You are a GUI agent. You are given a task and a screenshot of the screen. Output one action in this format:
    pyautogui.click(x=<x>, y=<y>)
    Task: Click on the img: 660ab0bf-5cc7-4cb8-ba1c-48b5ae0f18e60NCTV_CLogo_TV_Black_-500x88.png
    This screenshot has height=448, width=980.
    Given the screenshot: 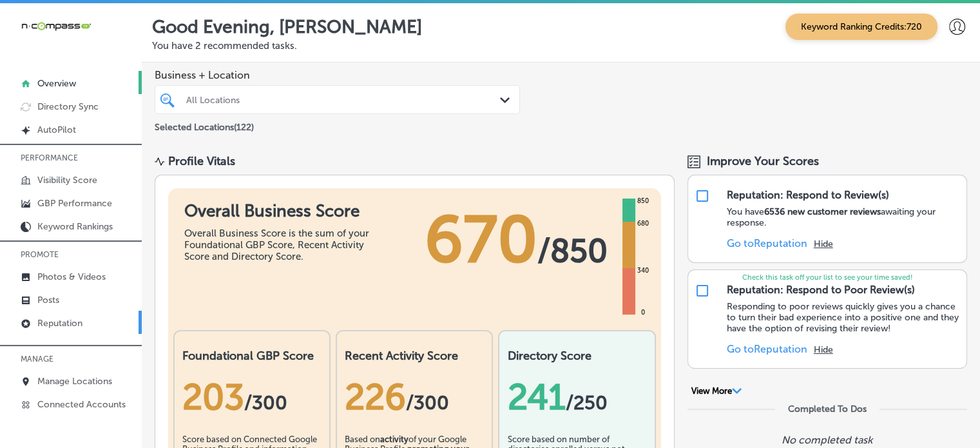 What is the action you would take?
    pyautogui.click(x=56, y=26)
    